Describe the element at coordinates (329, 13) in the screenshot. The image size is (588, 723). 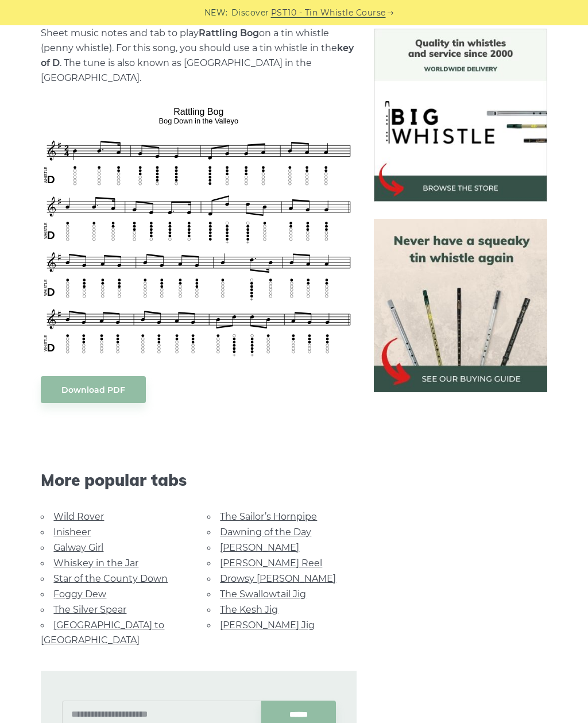
I see `a: PST10 - Tin Whistle Course` at that location.